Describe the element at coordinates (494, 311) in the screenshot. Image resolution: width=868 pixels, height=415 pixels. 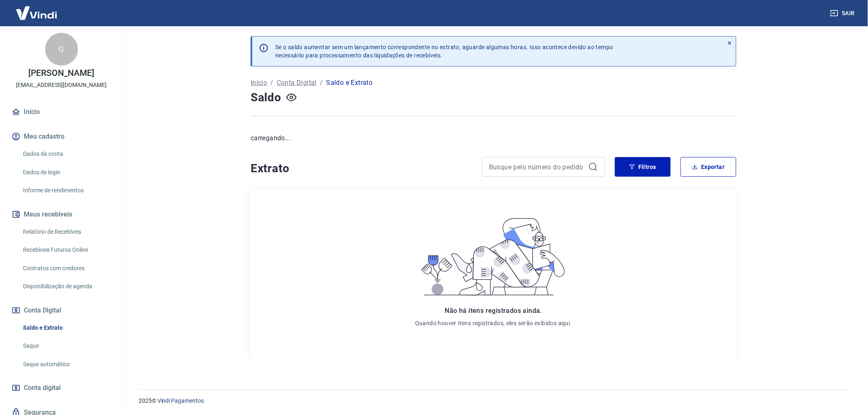
I see `span: Não há itens registrados ainda.` at that location.